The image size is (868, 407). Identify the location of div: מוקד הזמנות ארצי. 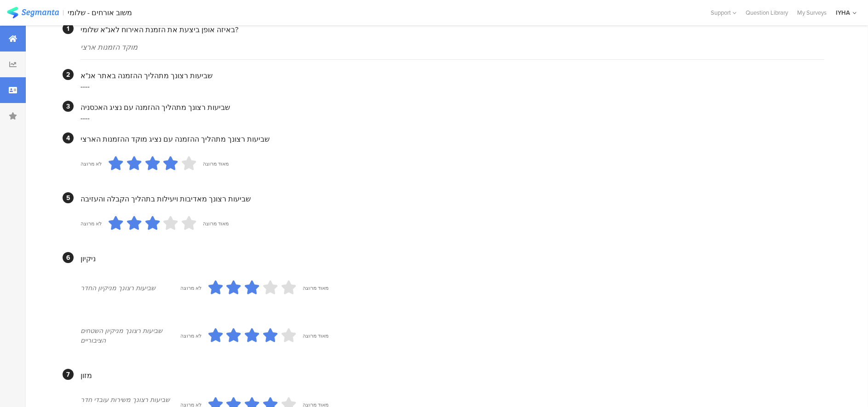
(452, 47).